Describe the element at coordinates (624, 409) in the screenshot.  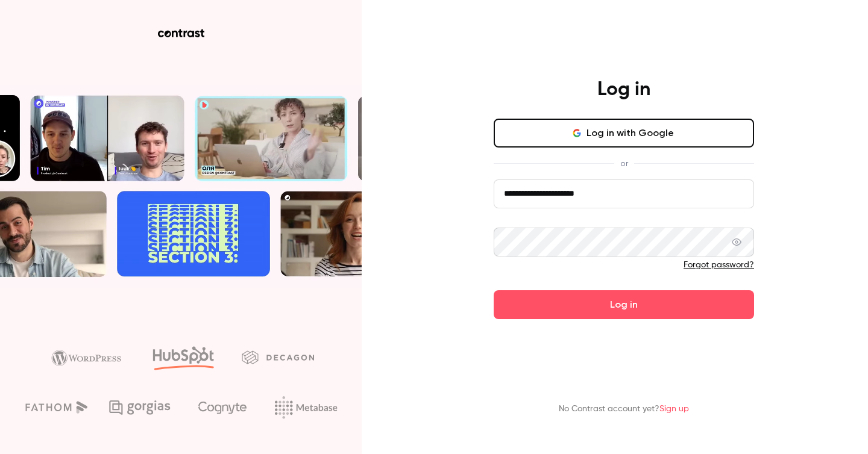
I see `p: No Contrast account yet?` at that location.